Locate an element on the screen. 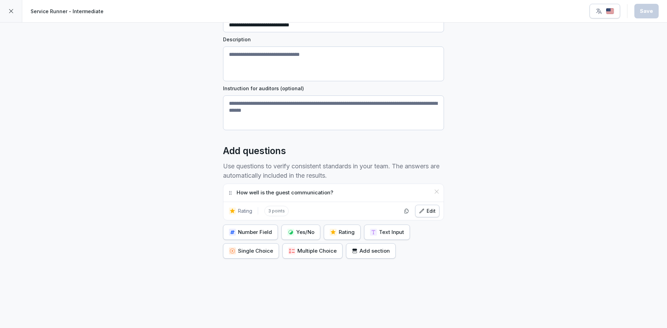 This screenshot has height=328, width=667. button: Text Input is located at coordinates (387, 232).